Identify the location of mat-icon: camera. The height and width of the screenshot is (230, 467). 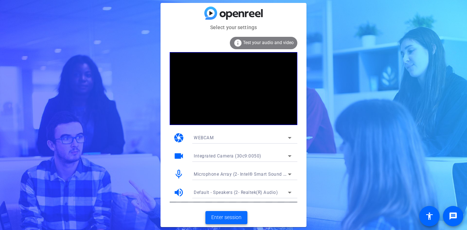
(179, 138).